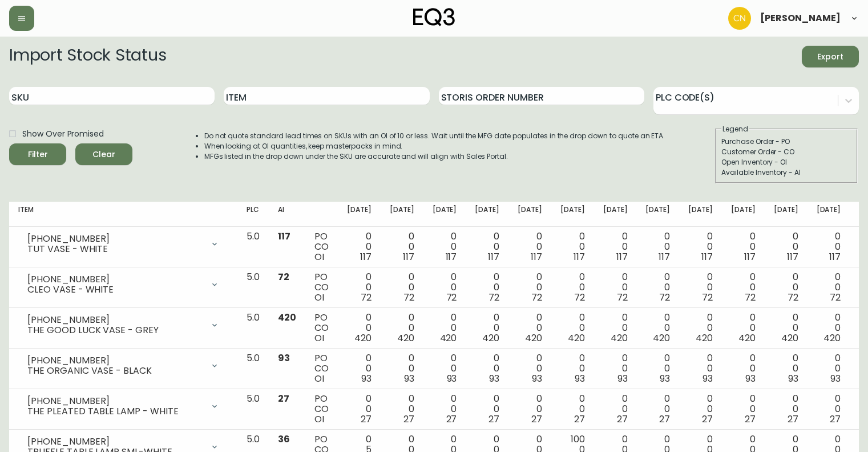 The width and height of the screenshot is (868, 452). Describe the element at coordinates (287, 214) in the screenshot. I see `th: AI` at that location.